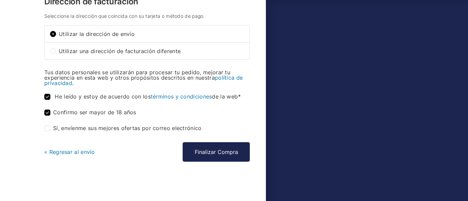 Image resolution: width=468 pixels, height=201 pixels. What do you see at coordinates (47, 97) in the screenshot?
I see `input: He leído y estoy de acuerdo con lostérminos y condicionesde la web` at bounding box center [47, 97].